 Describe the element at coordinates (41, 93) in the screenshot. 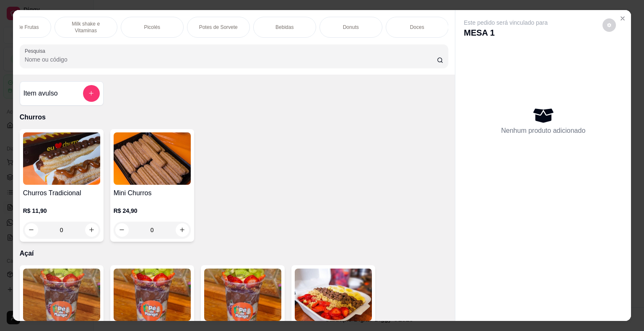

I see `h4: Item avulso` at that location.